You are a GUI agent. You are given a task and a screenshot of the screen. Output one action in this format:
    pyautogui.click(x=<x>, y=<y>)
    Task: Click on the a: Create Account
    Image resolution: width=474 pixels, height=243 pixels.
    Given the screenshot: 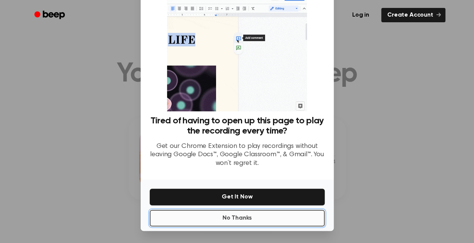 What is the action you would take?
    pyautogui.click(x=413, y=15)
    